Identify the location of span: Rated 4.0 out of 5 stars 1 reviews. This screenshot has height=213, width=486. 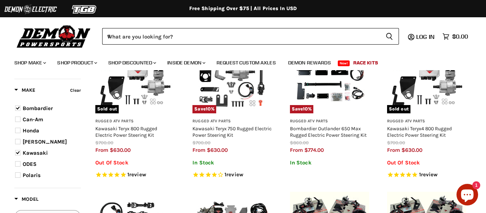
(232, 175).